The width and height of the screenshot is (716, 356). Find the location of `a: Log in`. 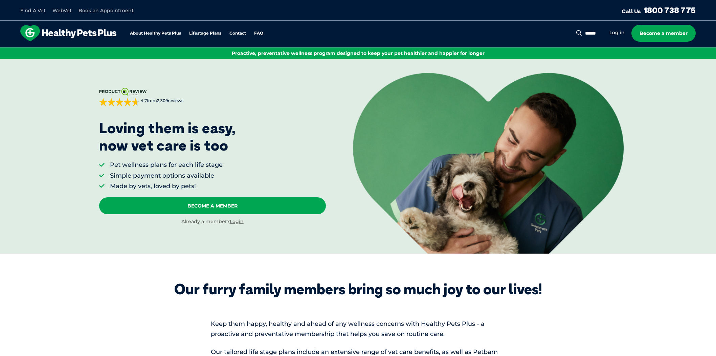

a: Log in is located at coordinates (617, 33).